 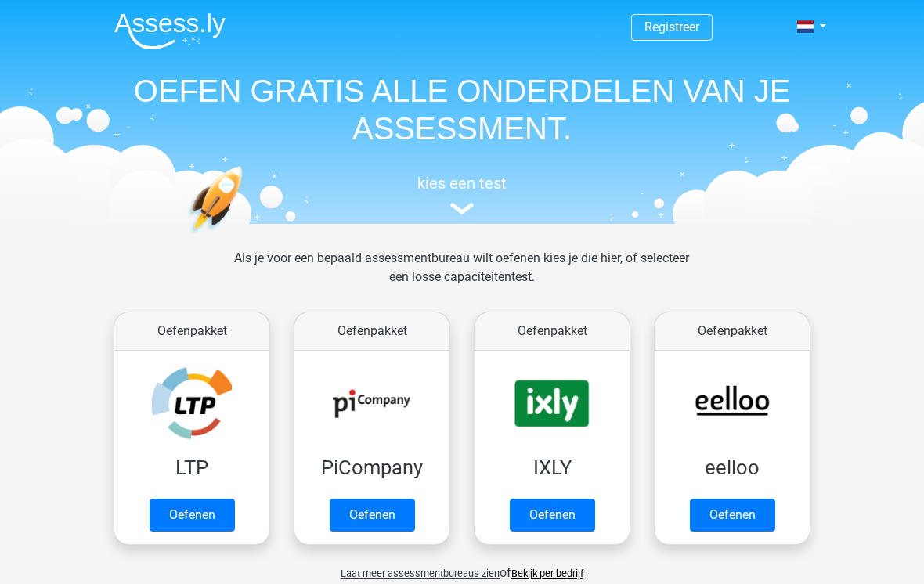 What do you see at coordinates (245, 236) in the screenshot?
I see `img: oefenen` at bounding box center [245, 236].